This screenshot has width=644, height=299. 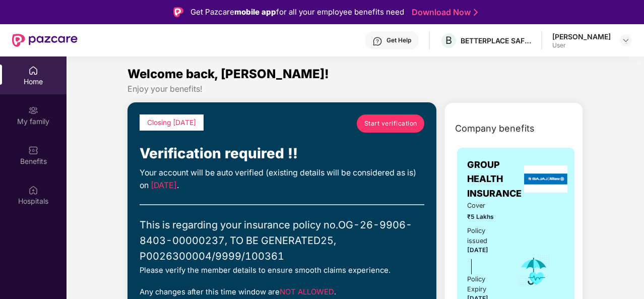 I want to click on div: Policy issued, so click(x=485, y=236).